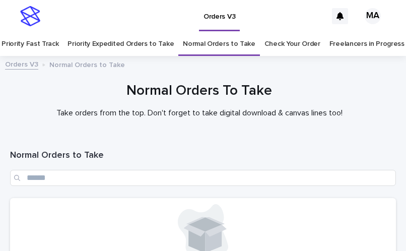 This screenshot has height=251, width=406. Describe the element at coordinates (199, 113) in the screenshot. I see `p: Take orders from the top. Don't forget to take digital download & canvas lines too!` at that location.